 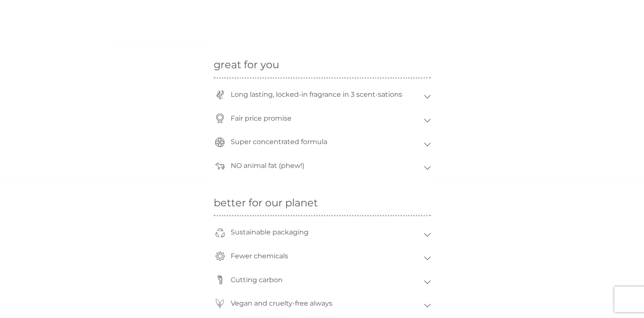 I want to click on img: coin-icon.svg, so click(x=220, y=118).